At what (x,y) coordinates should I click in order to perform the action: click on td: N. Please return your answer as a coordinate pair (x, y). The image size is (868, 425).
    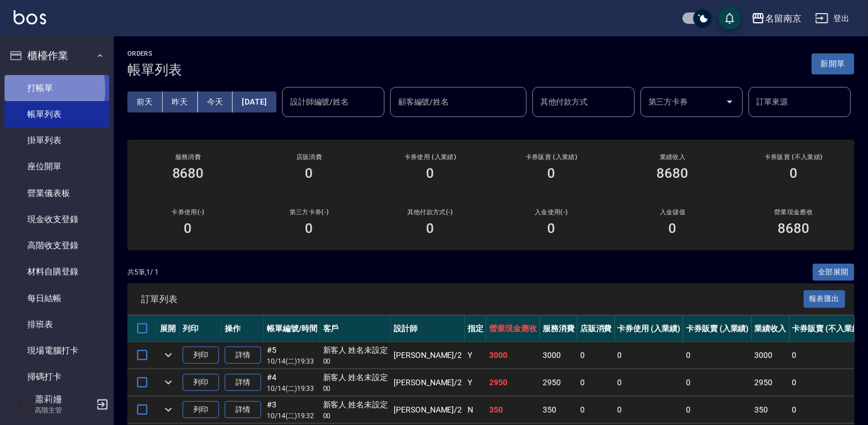
    Looking at the image, I should click on (475, 410).